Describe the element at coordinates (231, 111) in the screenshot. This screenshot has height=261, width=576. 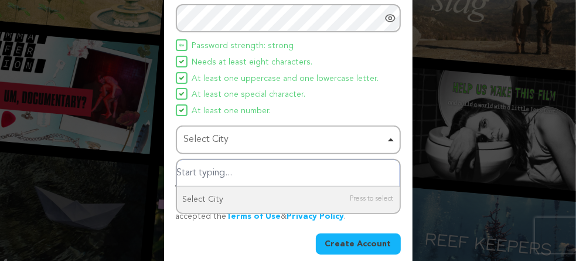
I see `span: At least one number.` at that location.